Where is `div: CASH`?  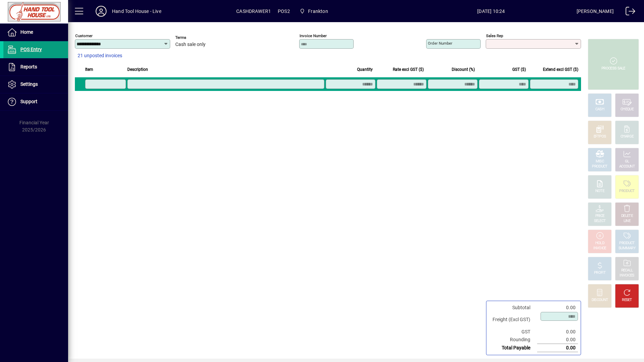 div: CASH is located at coordinates (600, 109).